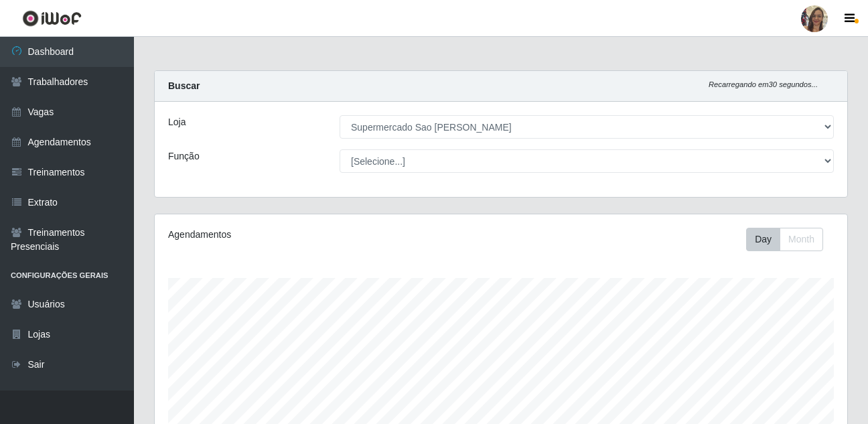 The image size is (868, 424). Describe the element at coordinates (177, 122) in the screenshot. I see `label: Loja` at that location.